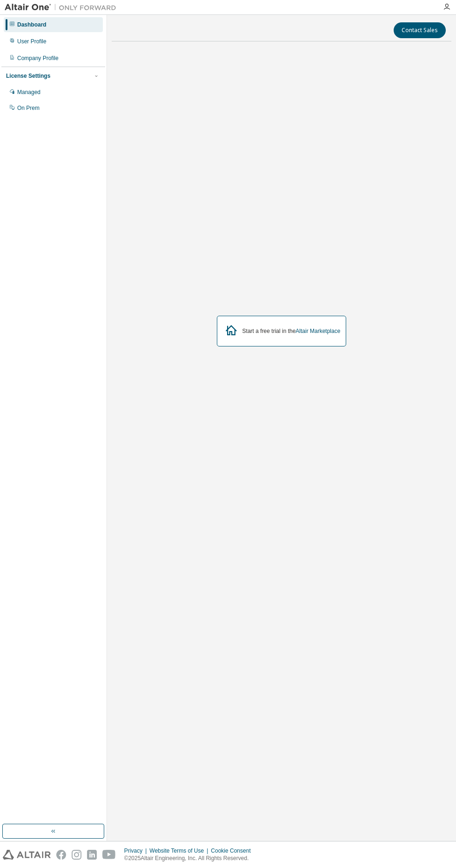  I want to click on div: Privacy, so click(137, 850).